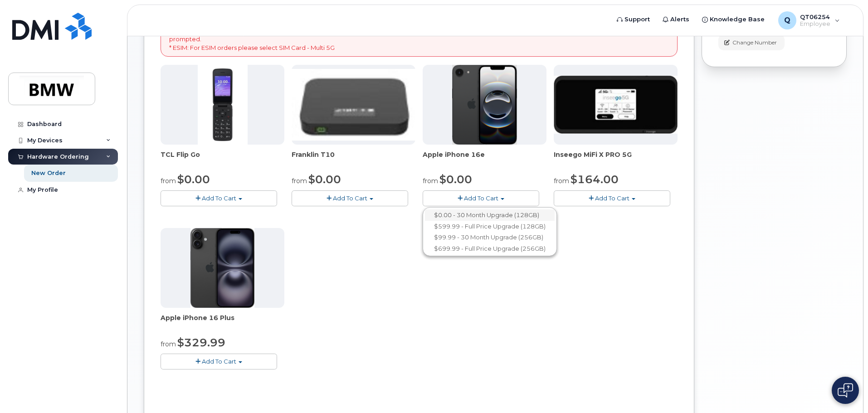  I want to click on img: iphone_16_plus.png, so click(222, 268).